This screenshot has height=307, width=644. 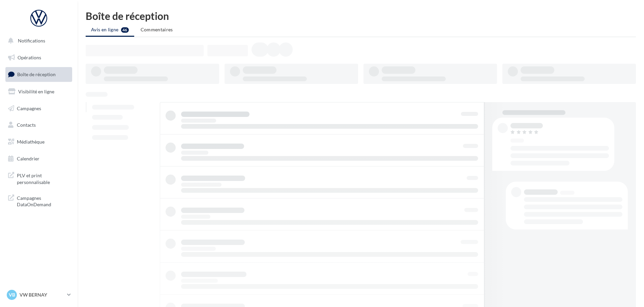 I want to click on a: Campagnes, so click(x=39, y=108).